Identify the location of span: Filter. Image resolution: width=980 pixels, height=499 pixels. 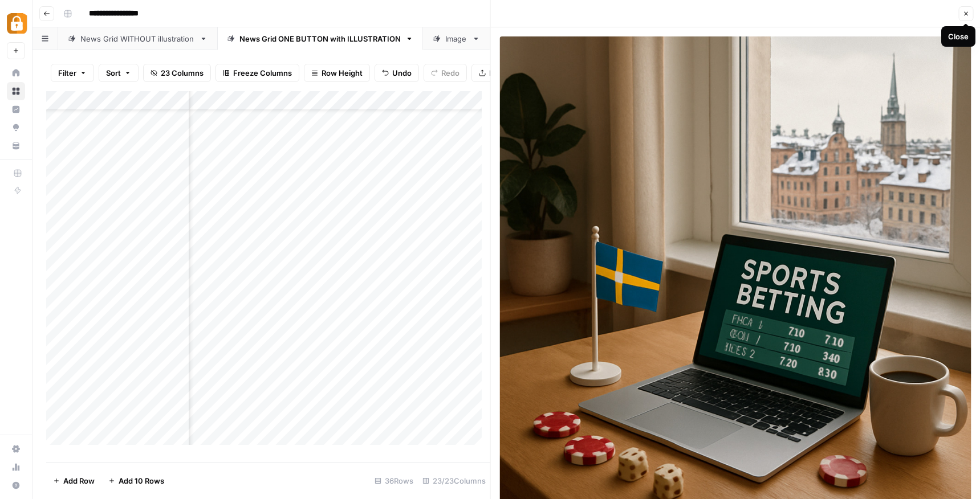
(68, 73).